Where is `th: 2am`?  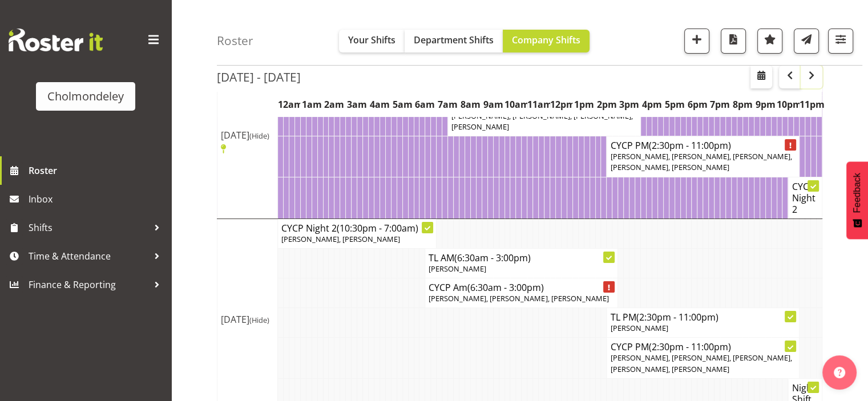
th: 2am is located at coordinates (334, 104).